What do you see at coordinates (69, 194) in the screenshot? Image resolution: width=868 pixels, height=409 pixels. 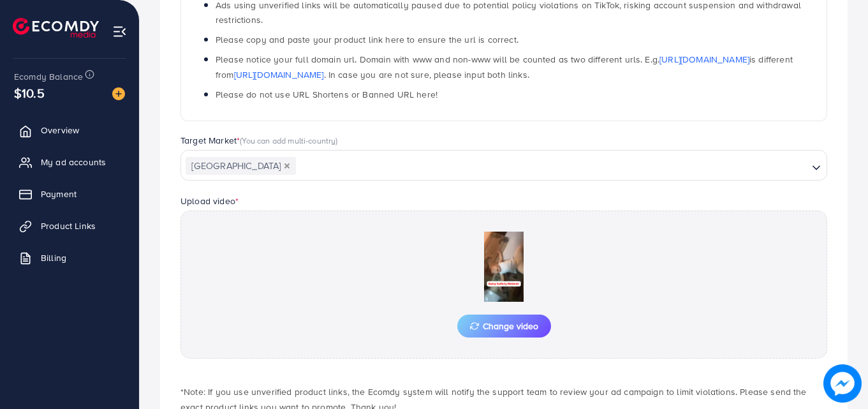 I see `a: Payment` at bounding box center [69, 194].